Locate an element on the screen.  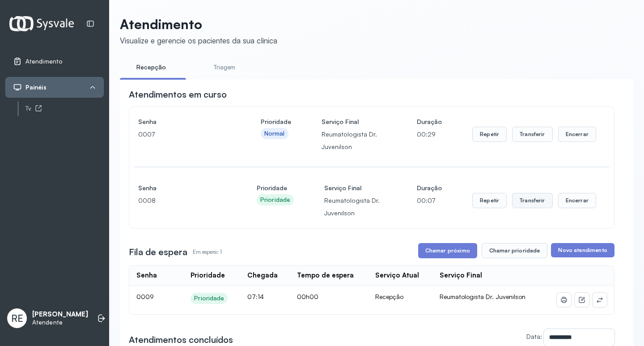
h3: Atendimentos em curso is located at coordinates (177, 94).